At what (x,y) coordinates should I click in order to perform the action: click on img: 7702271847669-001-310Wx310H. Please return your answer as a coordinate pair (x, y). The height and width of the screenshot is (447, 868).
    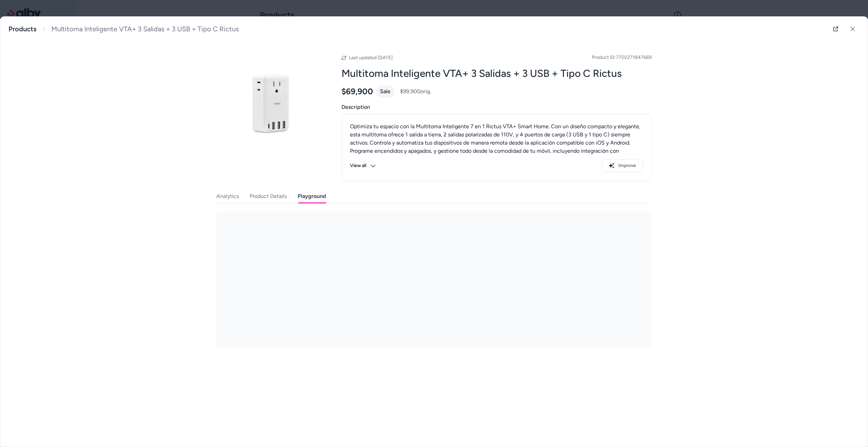
    Looking at the image, I should click on (270, 103).